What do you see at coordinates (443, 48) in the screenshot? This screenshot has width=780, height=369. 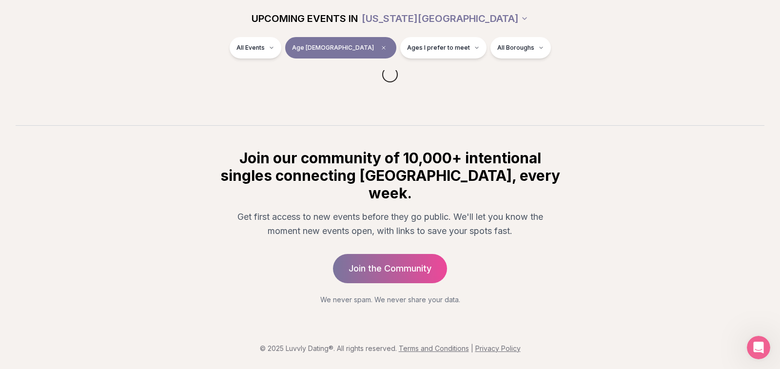 I see `button: Ages I prefer to meet` at bounding box center [443, 48].